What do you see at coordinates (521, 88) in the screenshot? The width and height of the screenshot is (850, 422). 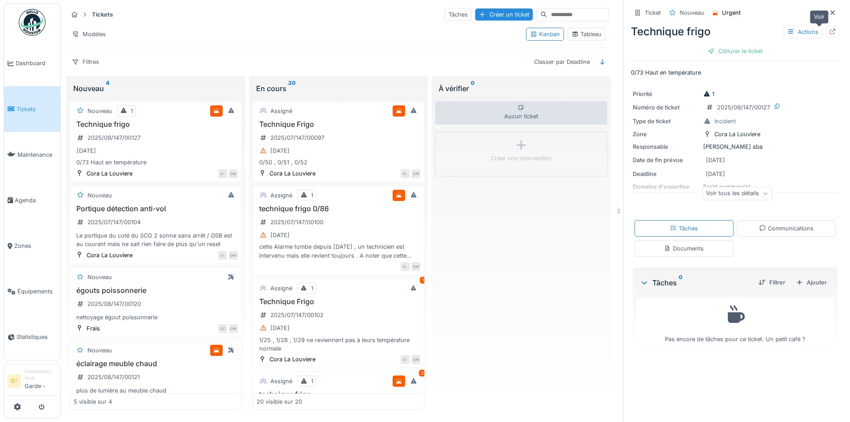 I see `div: À vérifier` at bounding box center [521, 88].